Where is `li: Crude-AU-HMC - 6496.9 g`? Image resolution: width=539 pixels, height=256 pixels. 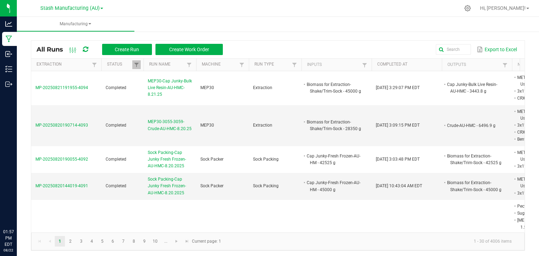 li: Crude-AU-HMC - 6496.9 g is located at coordinates (474, 126).